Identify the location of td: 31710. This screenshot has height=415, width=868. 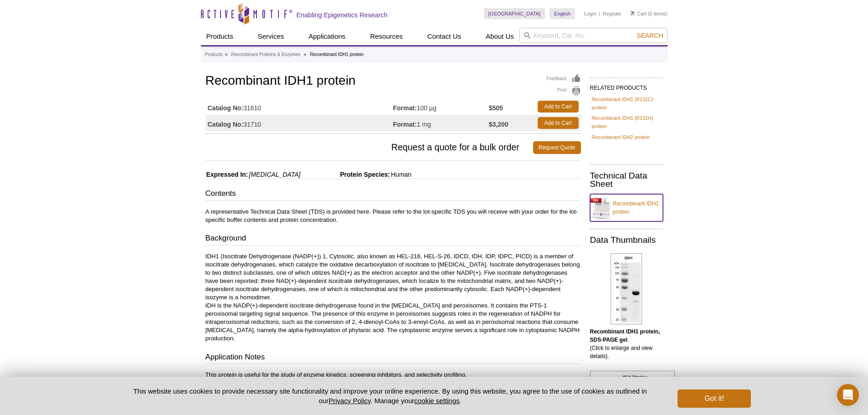
(299, 123).